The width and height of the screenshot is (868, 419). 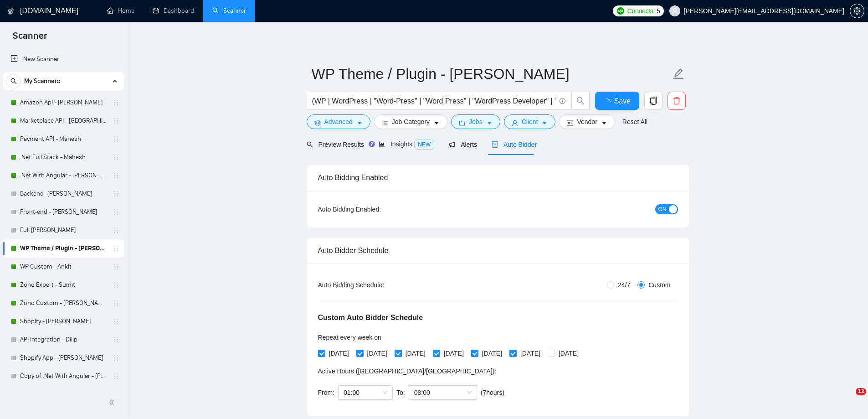 I want to click on span: Preview Results, so click(x=336, y=144).